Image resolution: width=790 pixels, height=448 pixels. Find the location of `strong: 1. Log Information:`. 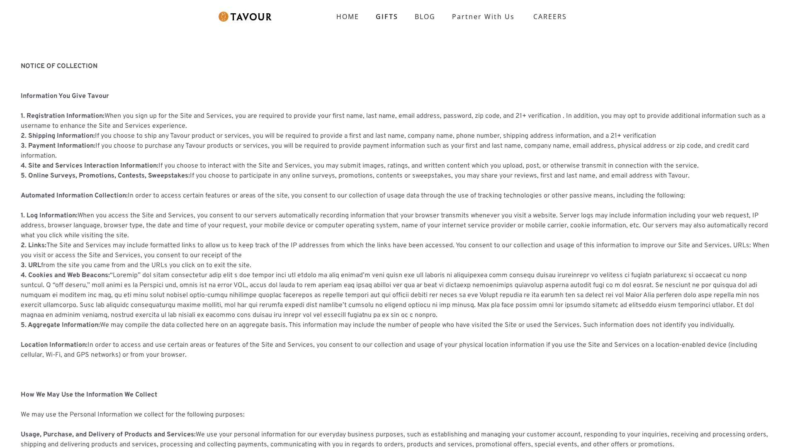

strong: 1. Log Information: is located at coordinates (49, 216).